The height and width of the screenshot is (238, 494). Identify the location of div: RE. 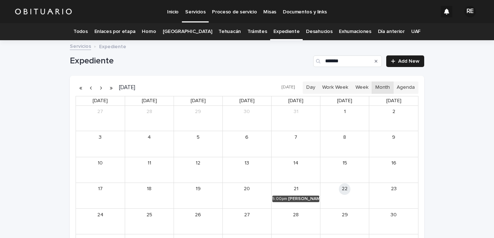
(470, 12).